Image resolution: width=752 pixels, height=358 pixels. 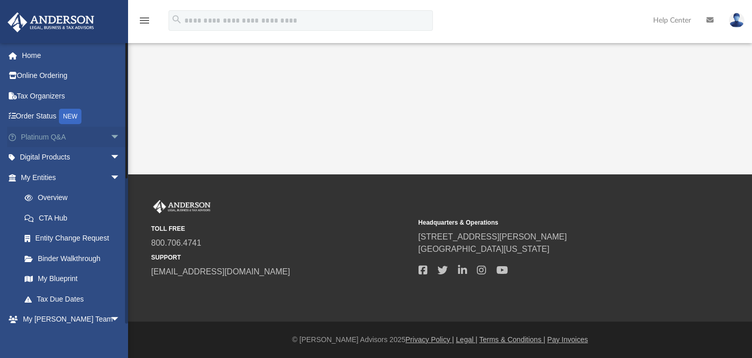 What do you see at coordinates (176, 242) in the screenshot?
I see `a: 800.706.4741` at bounding box center [176, 242].